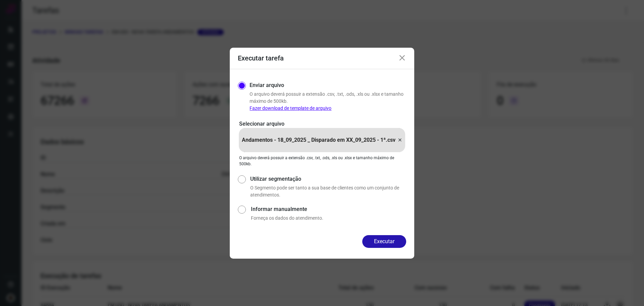 The height and width of the screenshot is (306, 644). What do you see at coordinates (384, 242) in the screenshot?
I see `button: Executar` at bounding box center [384, 242].